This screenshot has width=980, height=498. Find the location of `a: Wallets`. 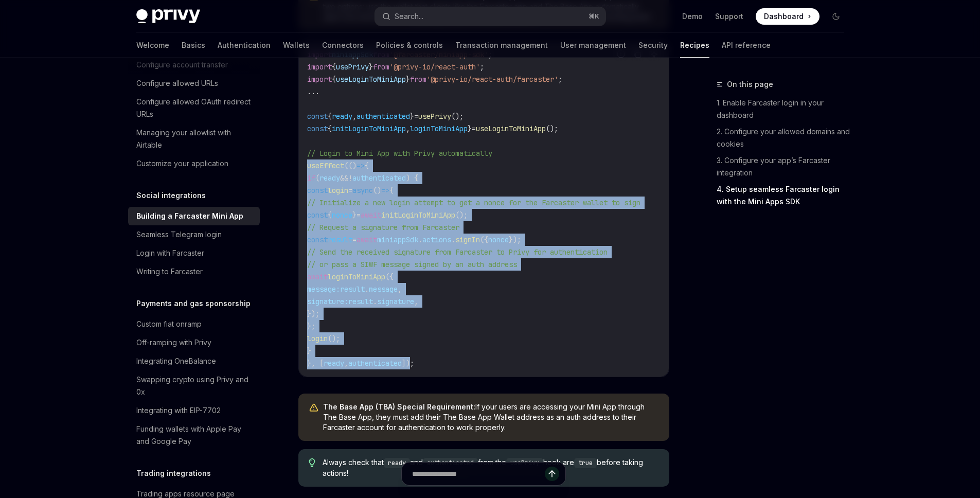

a: Wallets is located at coordinates (296, 46).